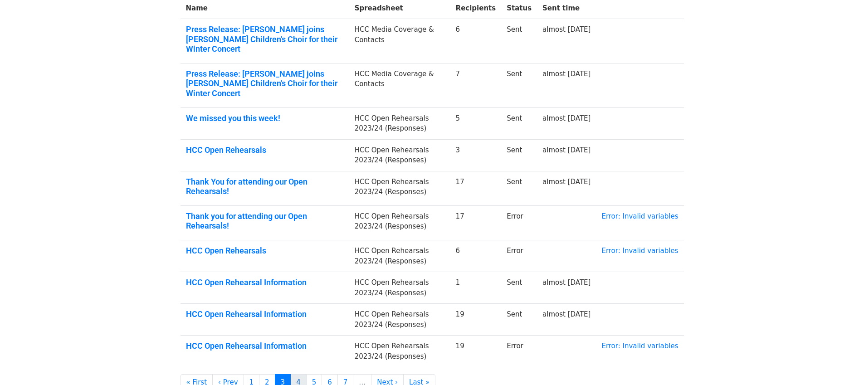 The image size is (864, 385). I want to click on div: Chat Widget, so click(842, 363).